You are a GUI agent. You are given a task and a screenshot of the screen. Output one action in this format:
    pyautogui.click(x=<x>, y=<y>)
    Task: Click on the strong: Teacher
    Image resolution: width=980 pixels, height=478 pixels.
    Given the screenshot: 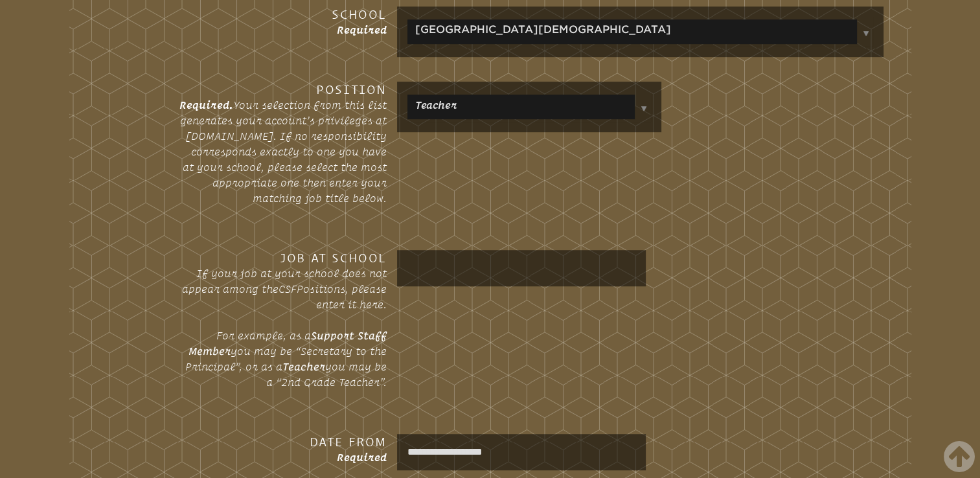 What is the action you would take?
    pyautogui.click(x=303, y=367)
    